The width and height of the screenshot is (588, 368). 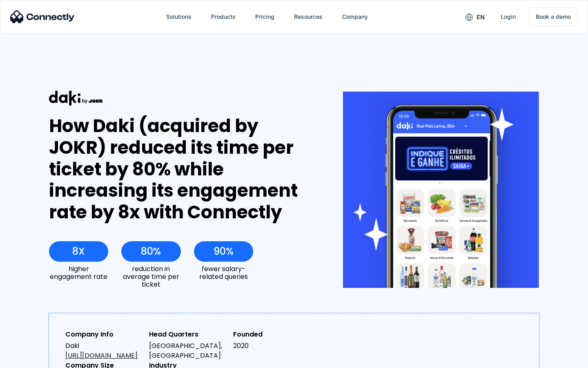 What do you see at coordinates (104, 334) in the screenshot?
I see `div: Company Info` at bounding box center [104, 334].